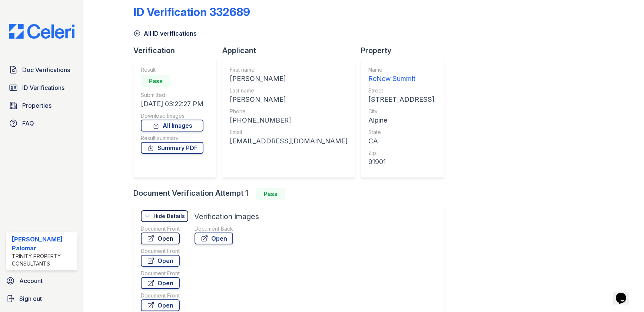  I want to click on a: Sign out, so click(42, 298).